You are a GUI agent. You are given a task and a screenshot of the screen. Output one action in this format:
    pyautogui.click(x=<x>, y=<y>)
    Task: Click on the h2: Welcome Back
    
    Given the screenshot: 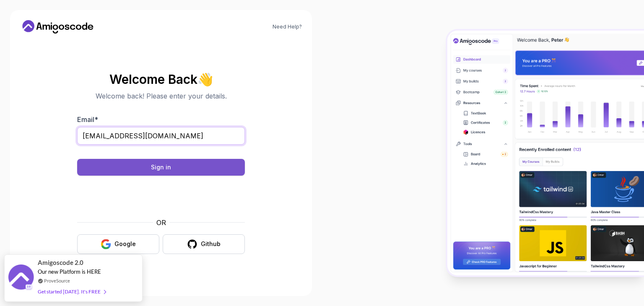 What is the action you would take?
    pyautogui.click(x=161, y=79)
    